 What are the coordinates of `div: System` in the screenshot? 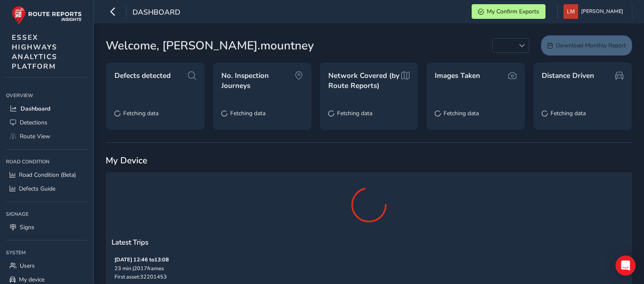 It's located at (47, 253).